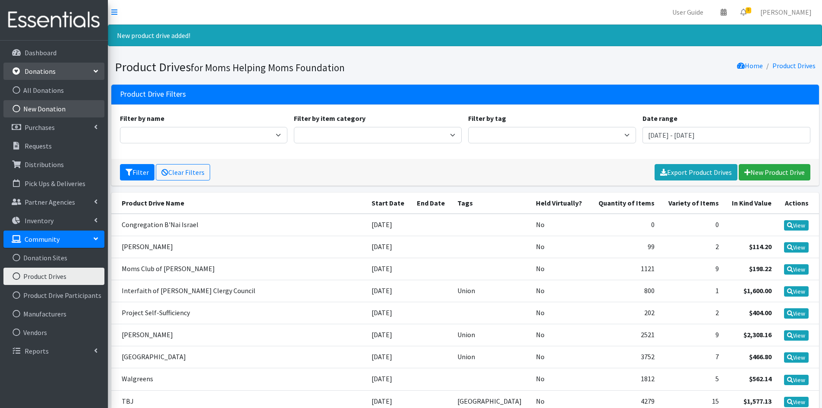  What do you see at coordinates (54, 183) in the screenshot?
I see `a: Pick Ups & Deliveries` at bounding box center [54, 183].